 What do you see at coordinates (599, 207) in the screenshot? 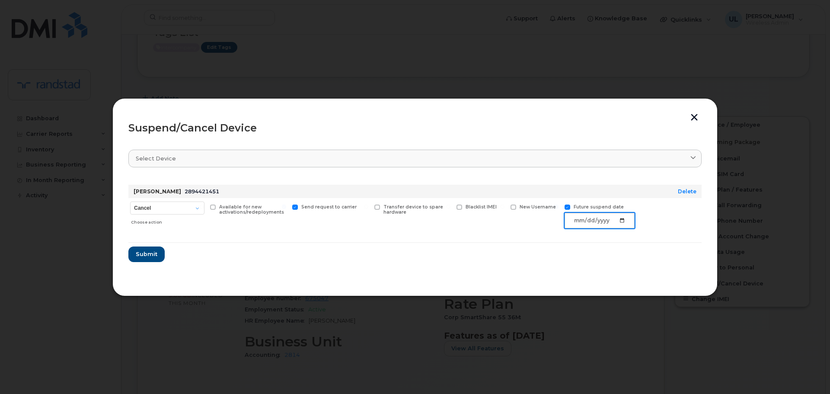
I see `span: Future suspend date` at bounding box center [599, 207].